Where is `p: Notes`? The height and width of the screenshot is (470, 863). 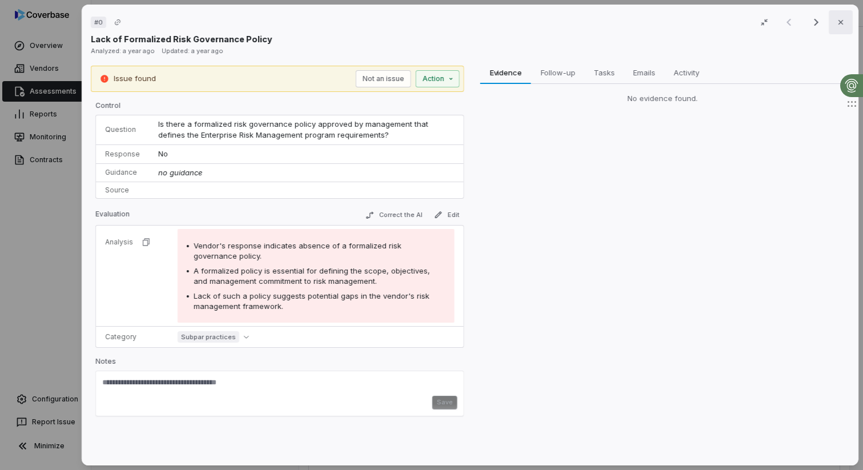
p: Notes is located at coordinates (280, 364).